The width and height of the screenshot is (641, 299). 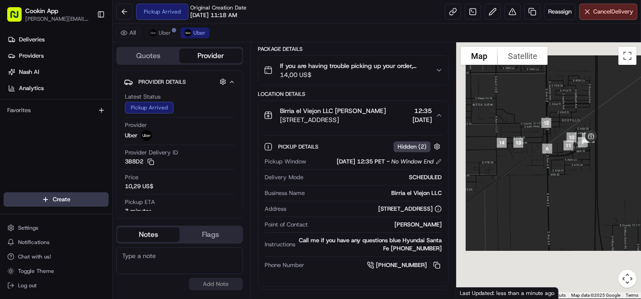 I want to click on span: Uber, so click(x=165, y=33).